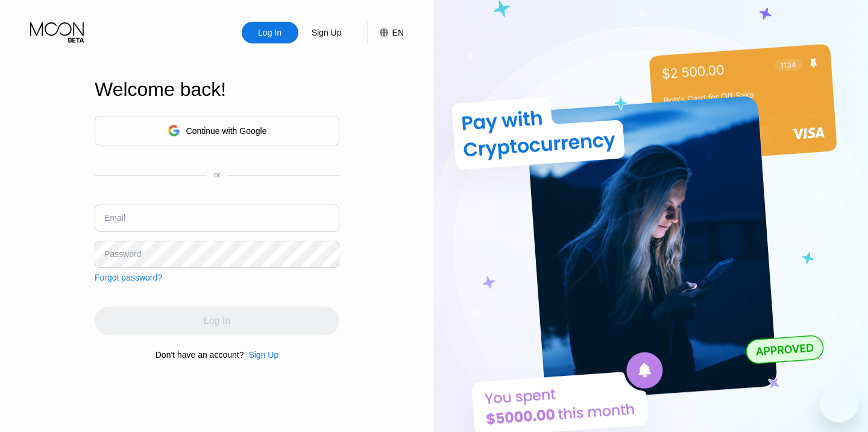  Describe the element at coordinates (199, 355) in the screenshot. I see `div: Don't have an account?` at that location.